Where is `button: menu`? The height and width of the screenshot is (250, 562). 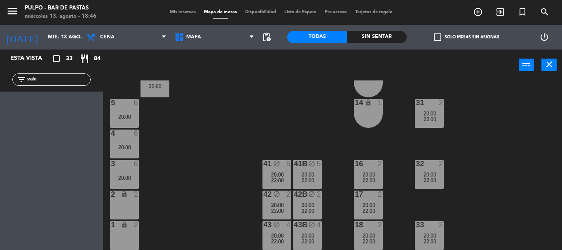
button: menu is located at coordinates (12, 12).